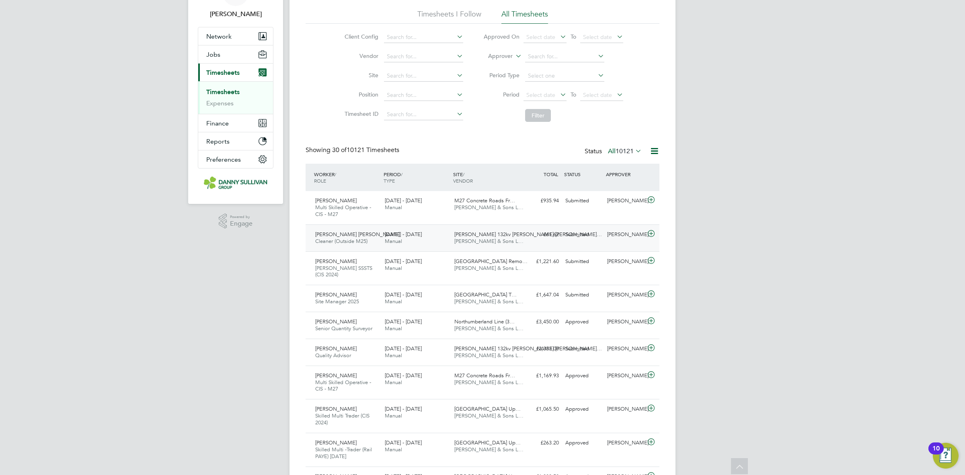 The width and height of the screenshot is (965, 475). I want to click on label: Approved On, so click(501, 37).